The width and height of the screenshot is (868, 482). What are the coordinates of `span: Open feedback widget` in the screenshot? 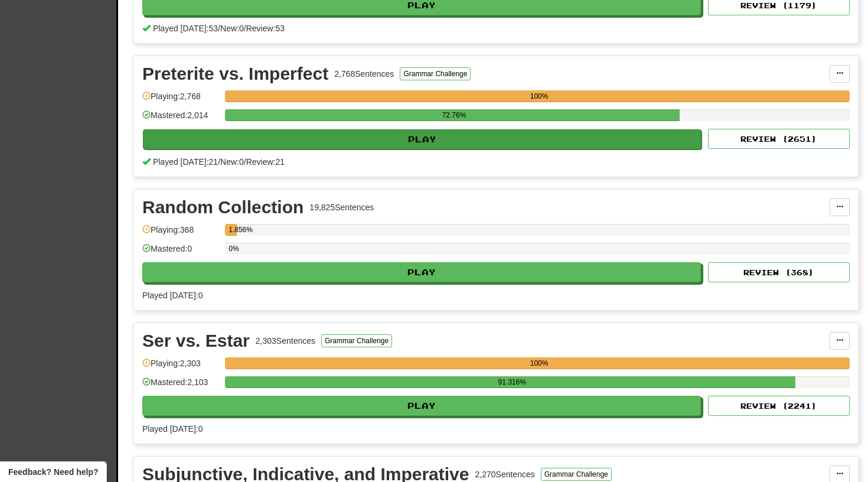 It's located at (53, 472).